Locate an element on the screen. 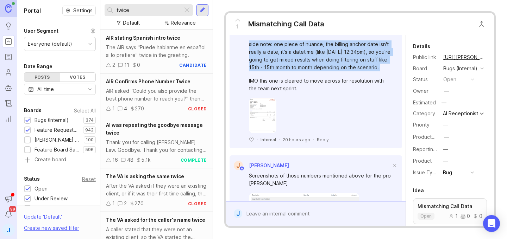 Image resolution: width=507 pixels, height=239 pixels. div: side note: one piece of nuance, the billing anchor date isn't really a date, it's a datetime (lik... is located at coordinates (320, 56).